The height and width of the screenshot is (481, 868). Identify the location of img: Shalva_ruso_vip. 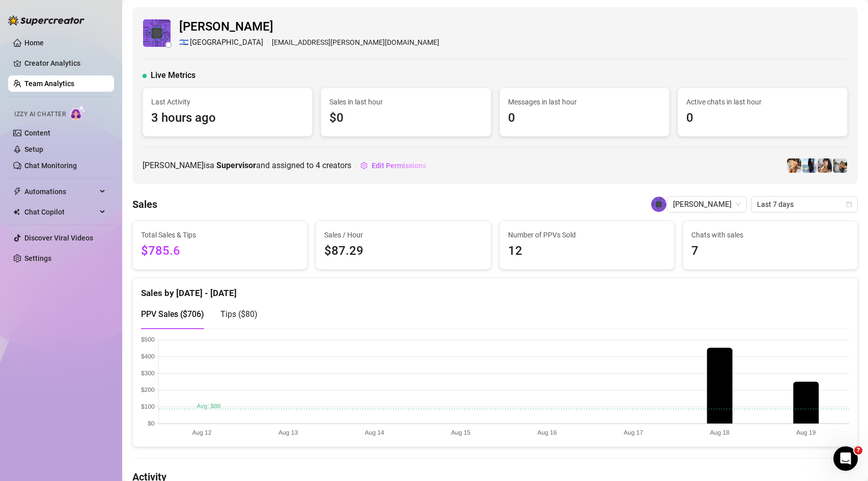
(809, 165).